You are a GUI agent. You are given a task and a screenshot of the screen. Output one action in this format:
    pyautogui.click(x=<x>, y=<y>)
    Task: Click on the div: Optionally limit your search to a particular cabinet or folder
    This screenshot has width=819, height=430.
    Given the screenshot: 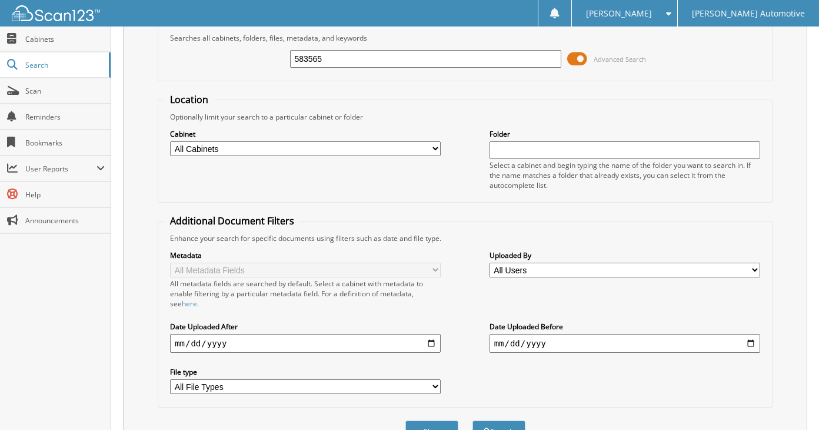 What is the action you would take?
    pyautogui.click(x=465, y=117)
    